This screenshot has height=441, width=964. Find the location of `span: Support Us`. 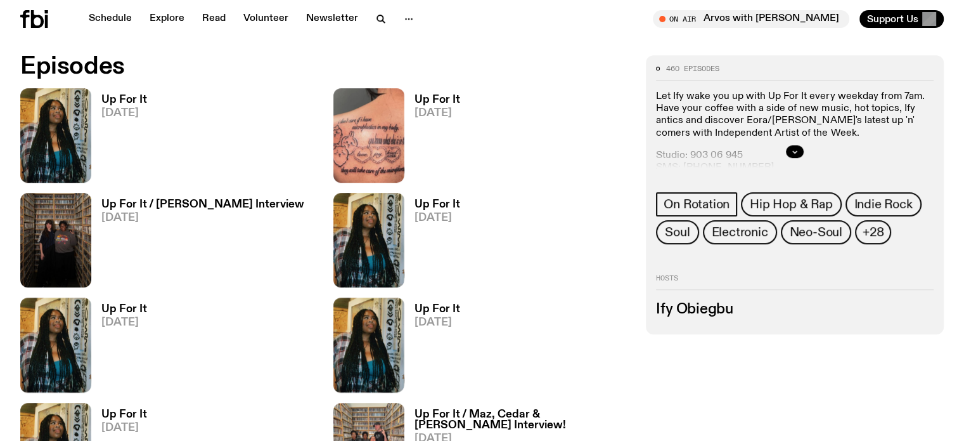

span: Support Us is located at coordinates (893, 19).